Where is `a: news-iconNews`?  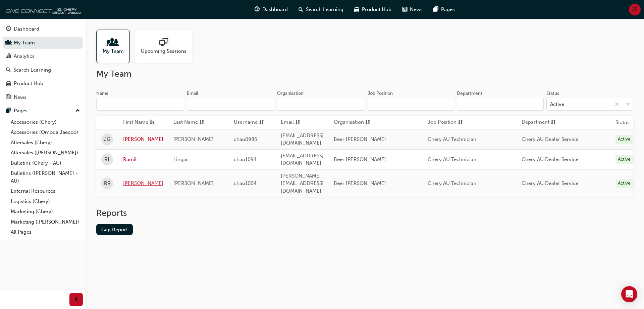 a: news-iconNews is located at coordinates (412, 9).